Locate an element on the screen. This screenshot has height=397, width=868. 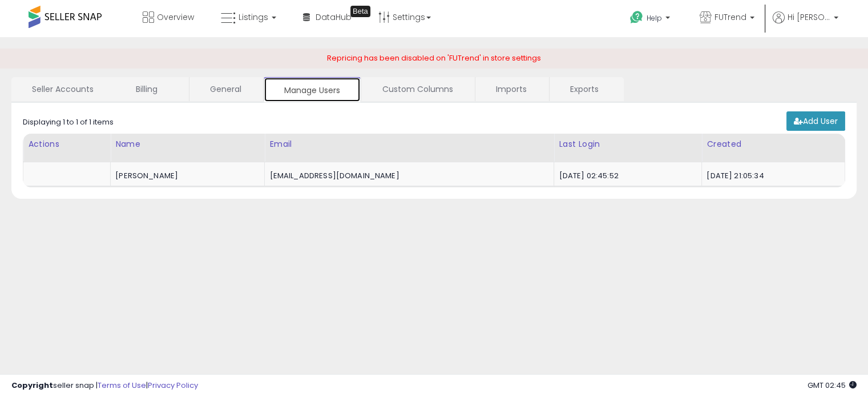
span: DataHub is located at coordinates (333, 17).